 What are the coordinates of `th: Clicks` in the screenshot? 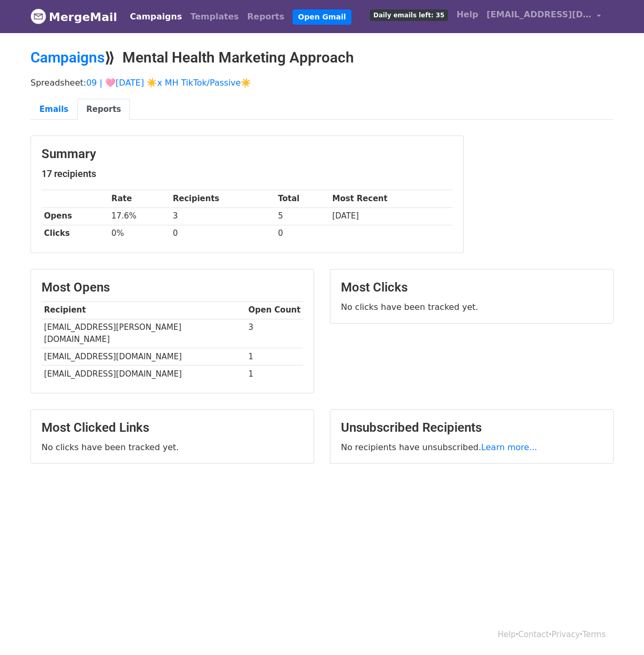 It's located at (75, 233).